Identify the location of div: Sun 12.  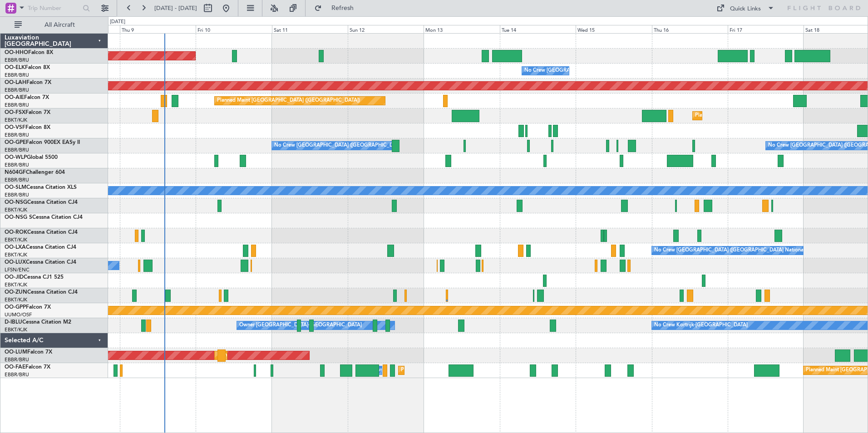
(386, 29).